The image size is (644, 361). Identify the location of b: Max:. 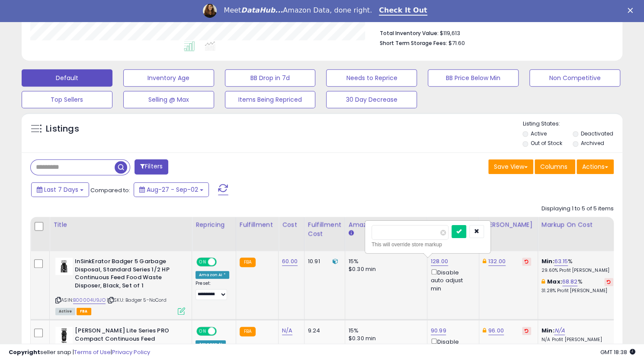
(555, 281).